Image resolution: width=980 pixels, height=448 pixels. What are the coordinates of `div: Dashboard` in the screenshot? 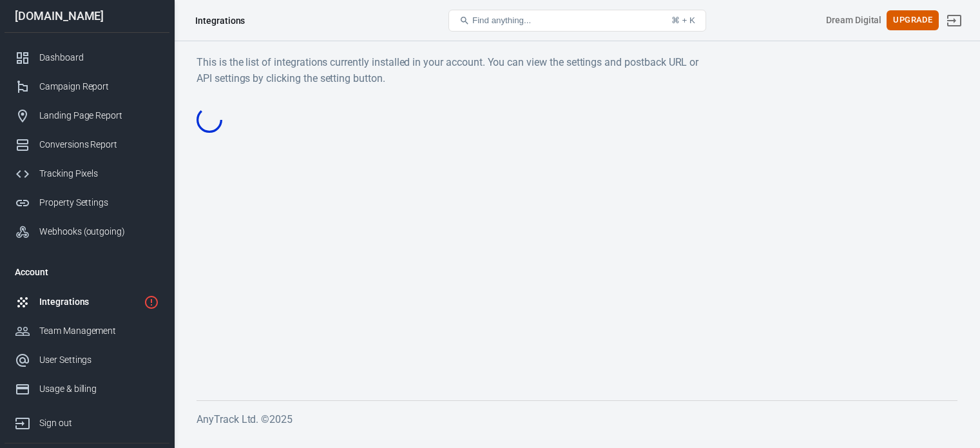 It's located at (99, 58).